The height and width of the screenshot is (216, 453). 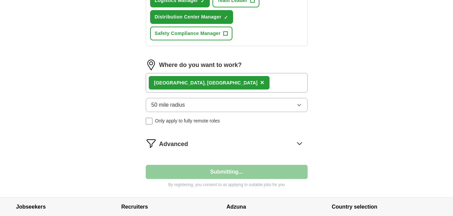 What do you see at coordinates (227, 172) in the screenshot?
I see `button: Submitting...` at bounding box center [227, 172].